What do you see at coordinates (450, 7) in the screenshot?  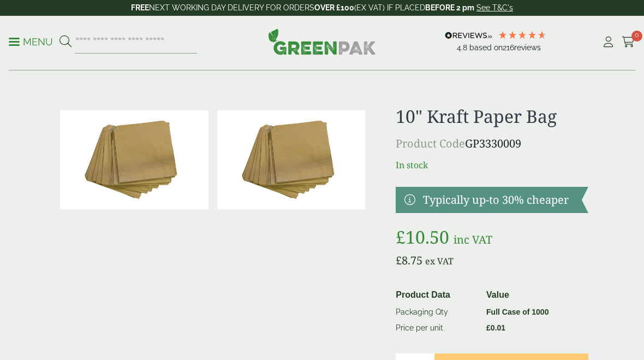 I see `strong: BEFORE 2 pm` at bounding box center [450, 7].